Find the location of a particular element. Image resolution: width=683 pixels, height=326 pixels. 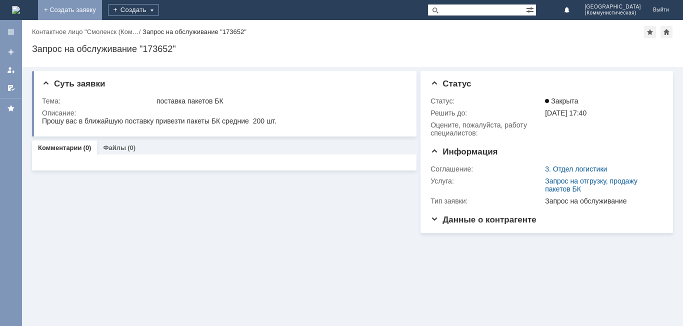

div: Запрос на обслуживание is located at coordinates (602, 201).